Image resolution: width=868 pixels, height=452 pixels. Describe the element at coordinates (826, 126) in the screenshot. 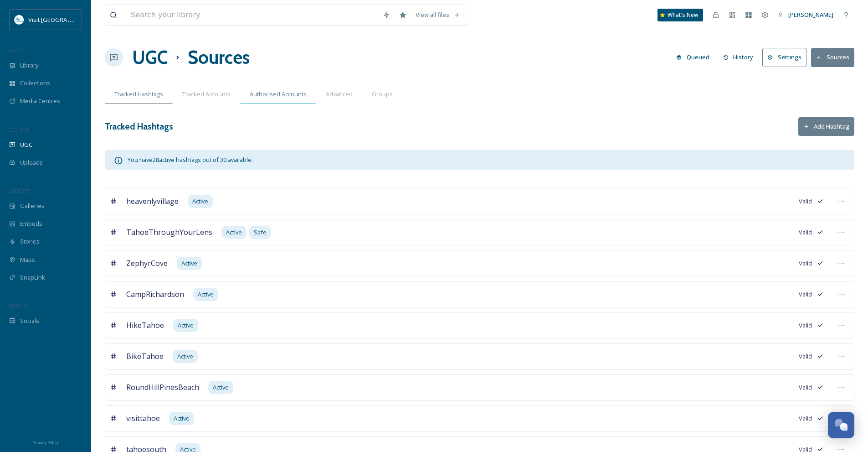

I see `button: Add Hashtag` at that location.